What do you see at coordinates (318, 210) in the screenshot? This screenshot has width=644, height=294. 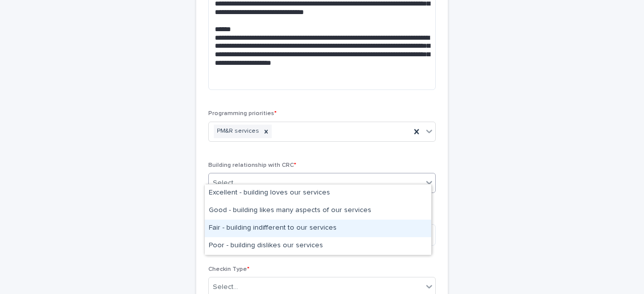 I see `div: Good - building likes many aspects of our services` at bounding box center [318, 210].